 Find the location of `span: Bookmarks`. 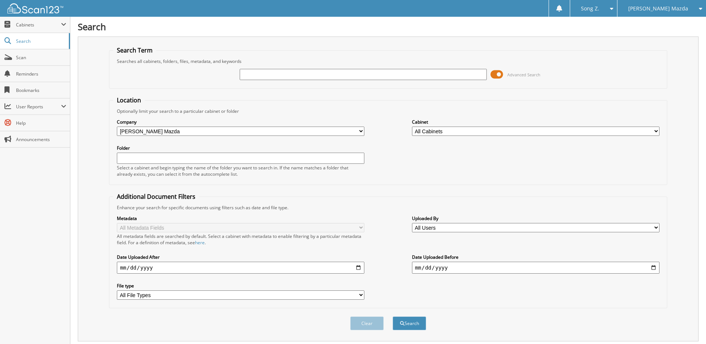

span: Bookmarks is located at coordinates (41, 90).